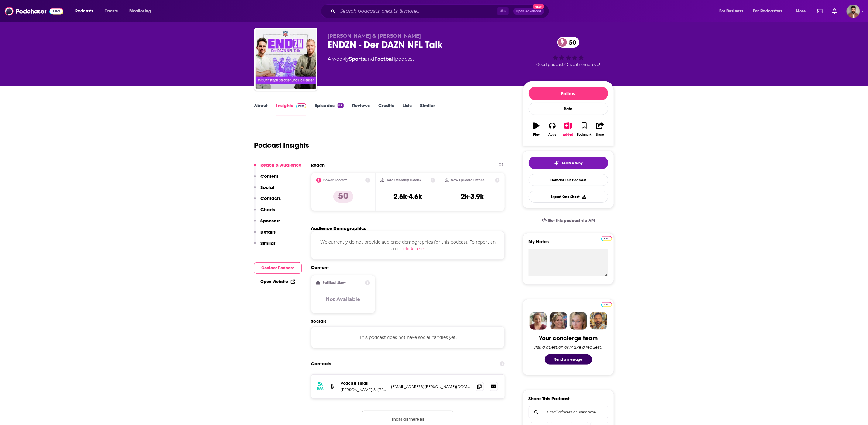 The height and width of the screenshot is (425, 868). I want to click on div: Your concierge team, so click(568, 338).